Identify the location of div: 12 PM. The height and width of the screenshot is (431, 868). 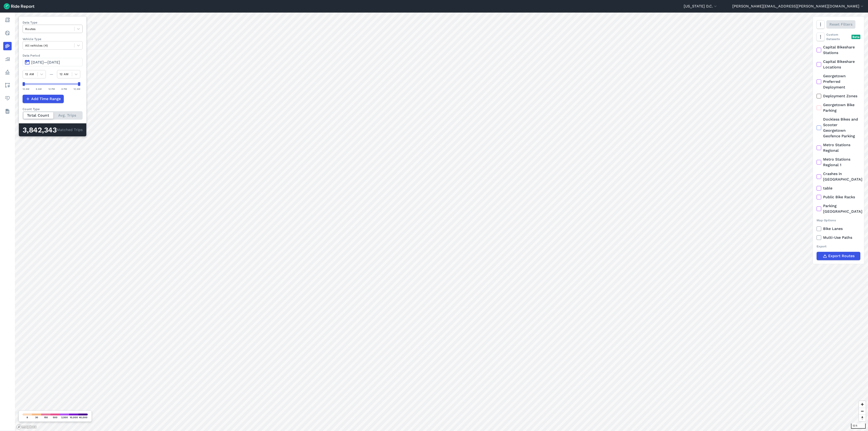
(51, 89).